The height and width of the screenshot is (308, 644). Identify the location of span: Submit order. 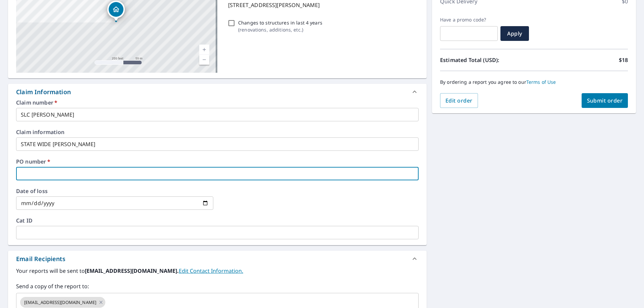
(605, 100).